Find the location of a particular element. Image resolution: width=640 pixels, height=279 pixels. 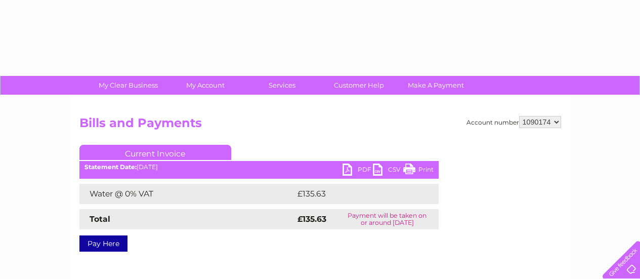

a: Make A Payment is located at coordinates (436, 85).